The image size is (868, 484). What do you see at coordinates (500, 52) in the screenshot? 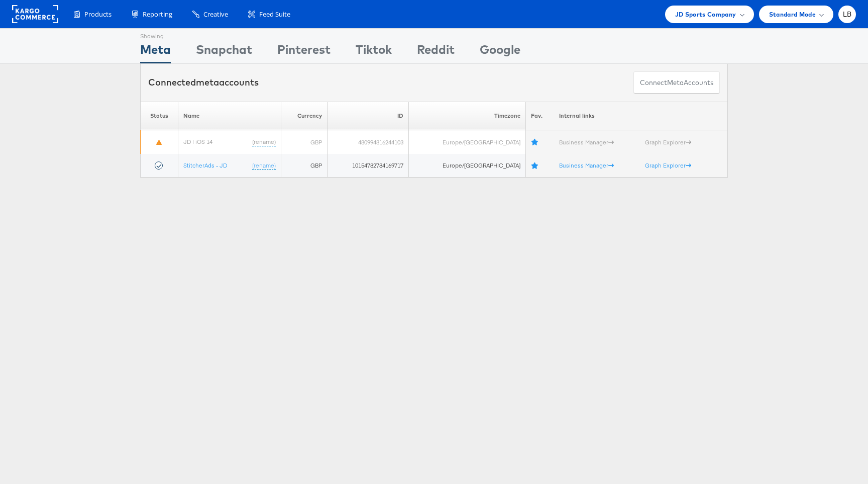
I see `div: Google` at bounding box center [500, 52].